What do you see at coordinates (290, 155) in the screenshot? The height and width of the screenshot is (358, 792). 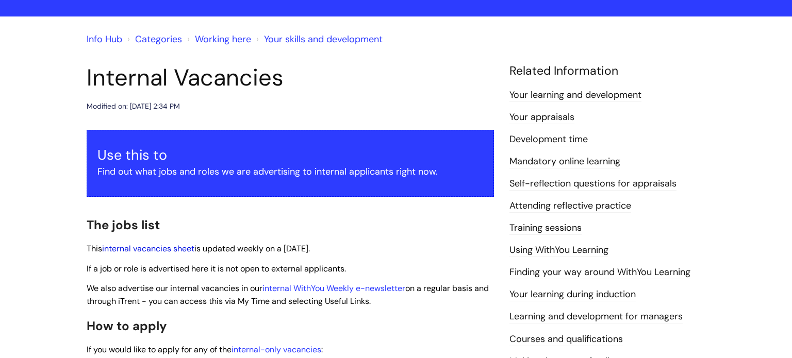 I see `h3: Use this to` at bounding box center [290, 155].